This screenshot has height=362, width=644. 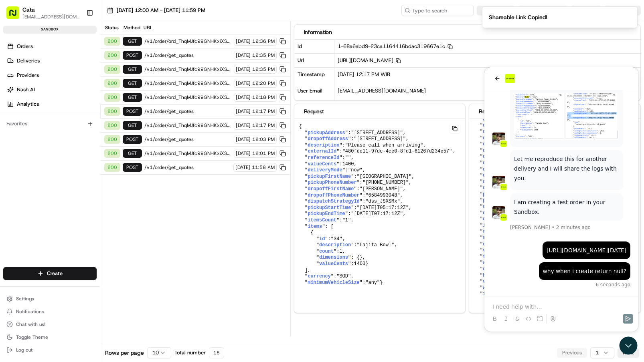 I want to click on span: 12:03 PM, so click(x=263, y=139).